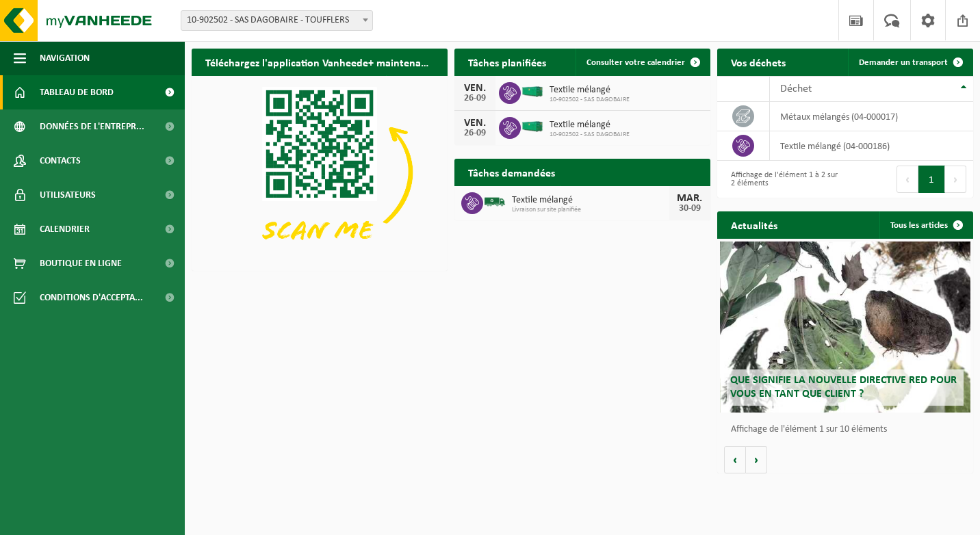 The image size is (980, 535). I want to click on a: Consulter votre calendrier, so click(642, 62).